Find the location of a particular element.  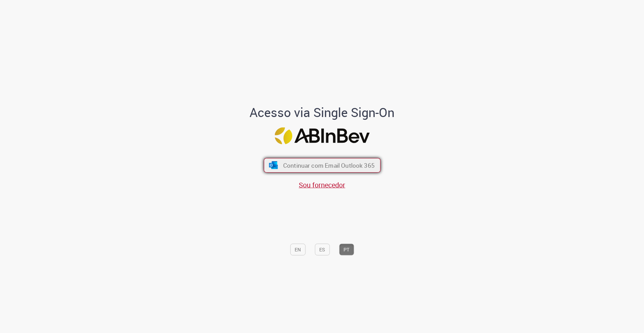

button: EN is located at coordinates (298, 249).